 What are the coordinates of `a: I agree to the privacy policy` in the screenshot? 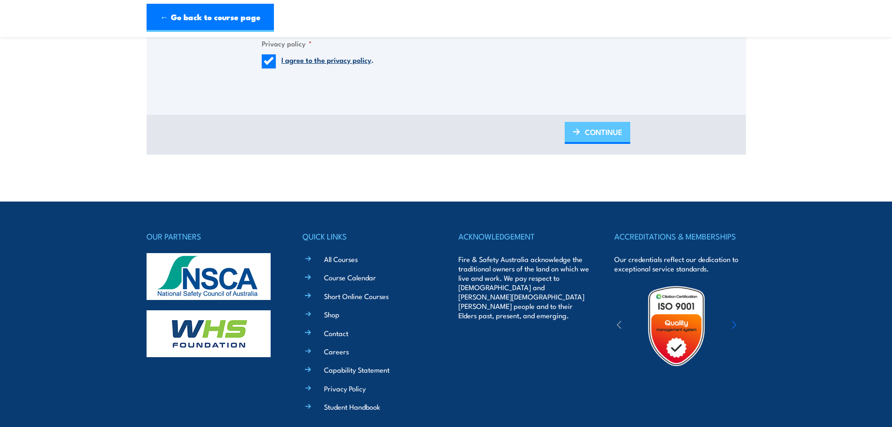 It's located at (326, 59).